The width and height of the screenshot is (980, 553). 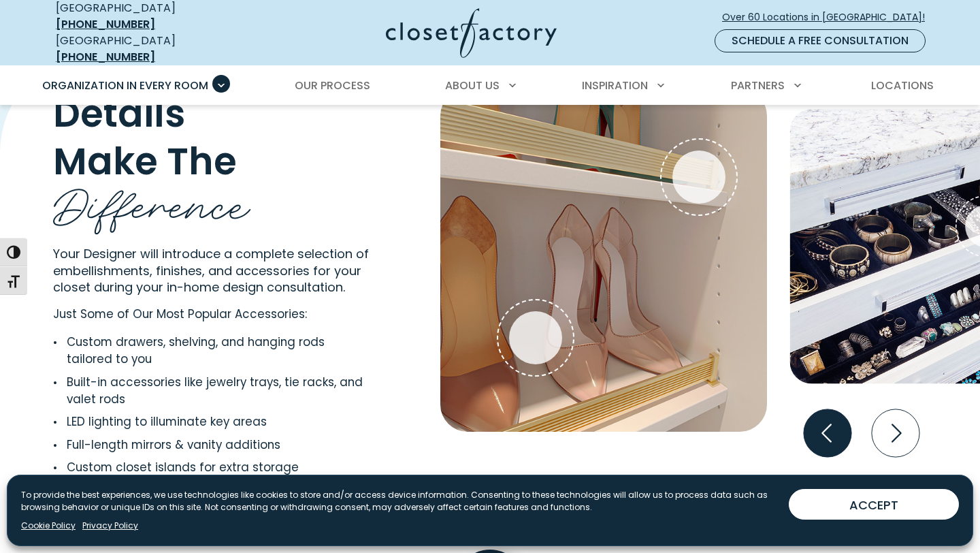 I want to click on button: Next slide, so click(x=895, y=433).